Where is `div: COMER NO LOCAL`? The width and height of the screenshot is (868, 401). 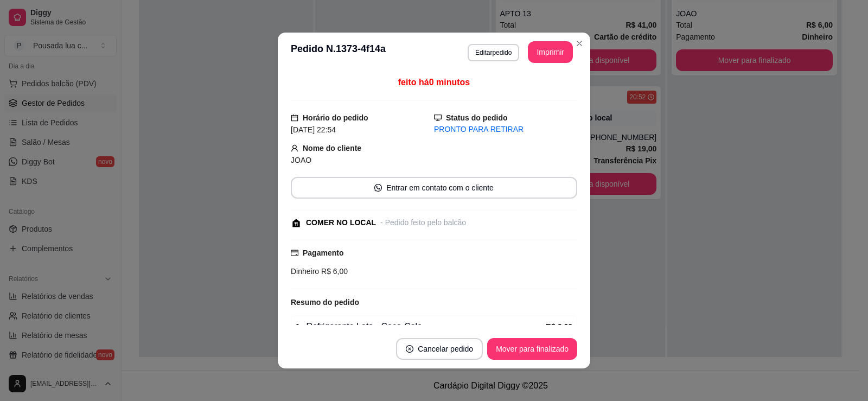 div: COMER NO LOCAL is located at coordinates (340, 222).